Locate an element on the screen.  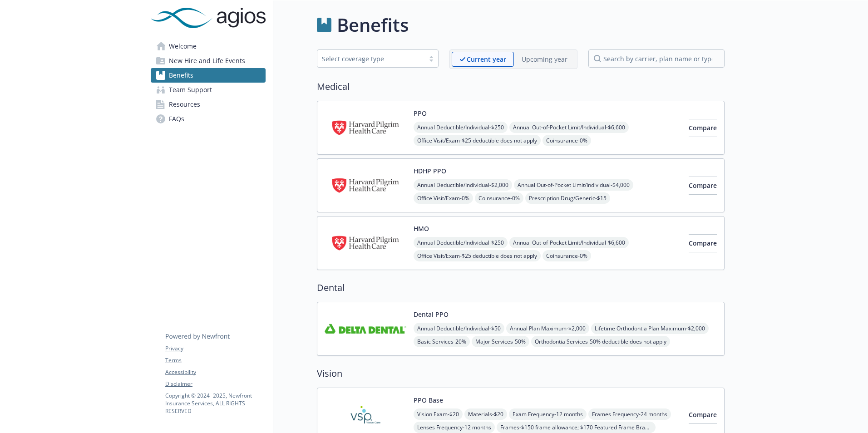
a: Terms is located at coordinates (216, 361).